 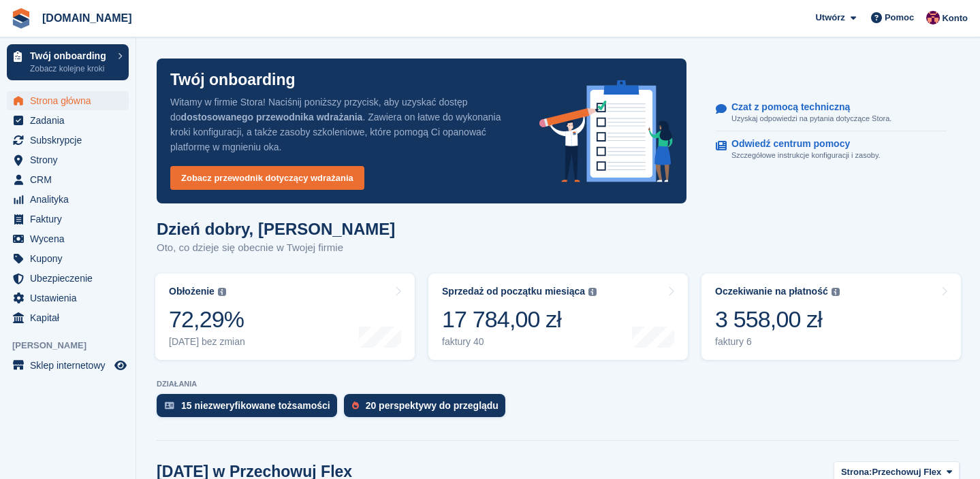 What do you see at coordinates (899, 18) in the screenshot?
I see `span: Pomoc` at bounding box center [899, 18].